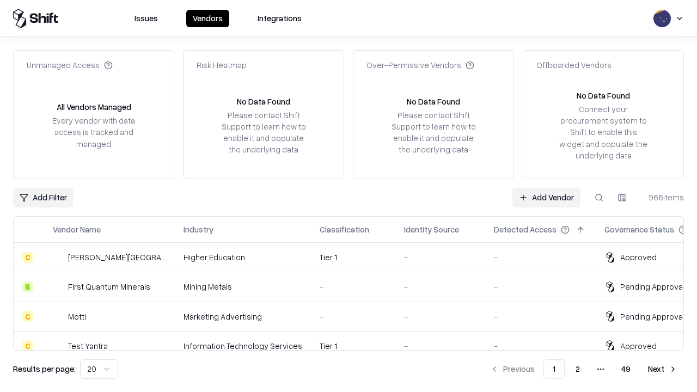 The image size is (697, 392). I want to click on div: Mining Metals, so click(243, 286).